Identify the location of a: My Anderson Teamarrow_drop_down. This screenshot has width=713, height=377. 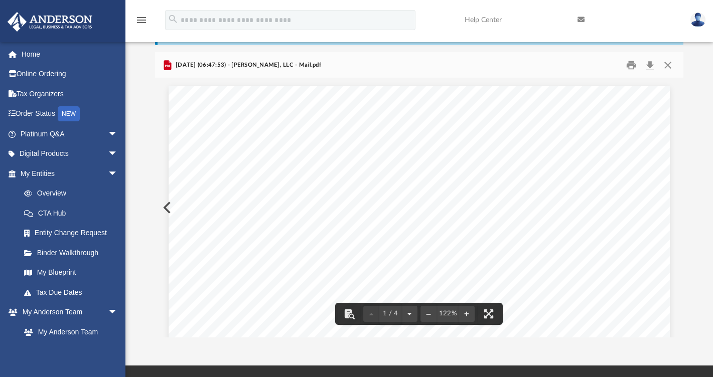
(67, 313).